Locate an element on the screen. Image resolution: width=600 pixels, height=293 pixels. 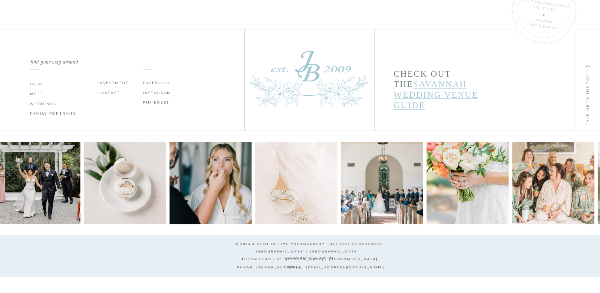
p: TAKE ME TO THE TOP is located at coordinates (586, 100).